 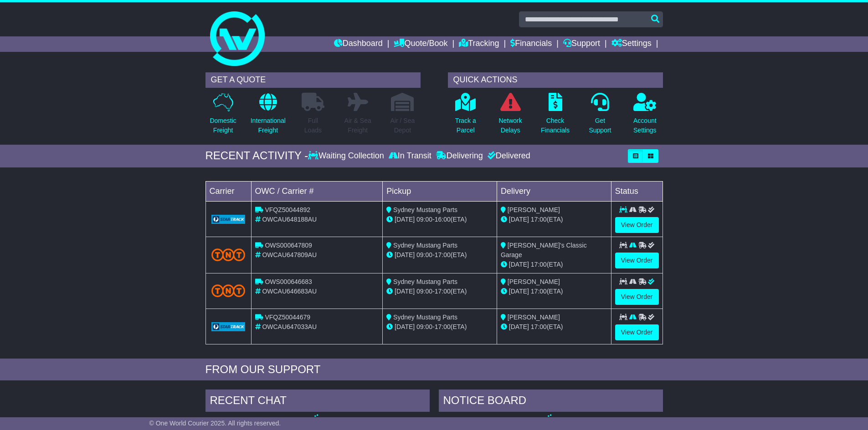 What do you see at coordinates (287, 210) in the screenshot?
I see `span: VFQZ50044892` at bounding box center [287, 210].